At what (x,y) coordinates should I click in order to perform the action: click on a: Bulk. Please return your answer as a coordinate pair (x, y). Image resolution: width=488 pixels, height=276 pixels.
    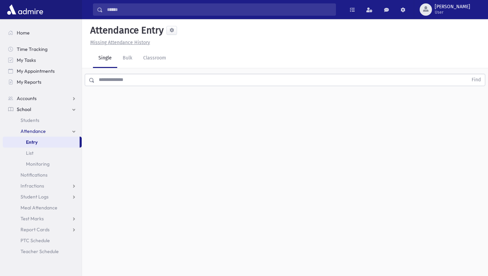
    Looking at the image, I should click on (128, 58).